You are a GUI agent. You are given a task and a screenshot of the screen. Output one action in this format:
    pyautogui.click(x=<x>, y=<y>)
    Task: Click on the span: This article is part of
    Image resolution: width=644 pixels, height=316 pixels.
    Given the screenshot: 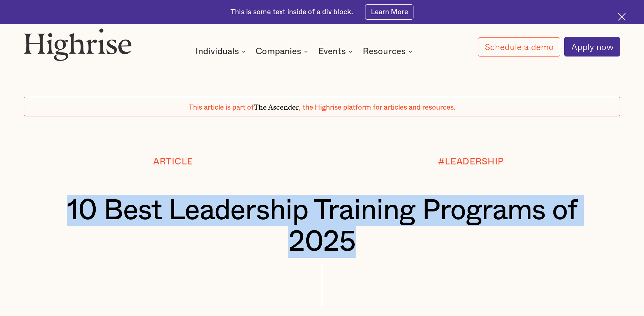 What is the action you would take?
    pyautogui.click(x=221, y=107)
    